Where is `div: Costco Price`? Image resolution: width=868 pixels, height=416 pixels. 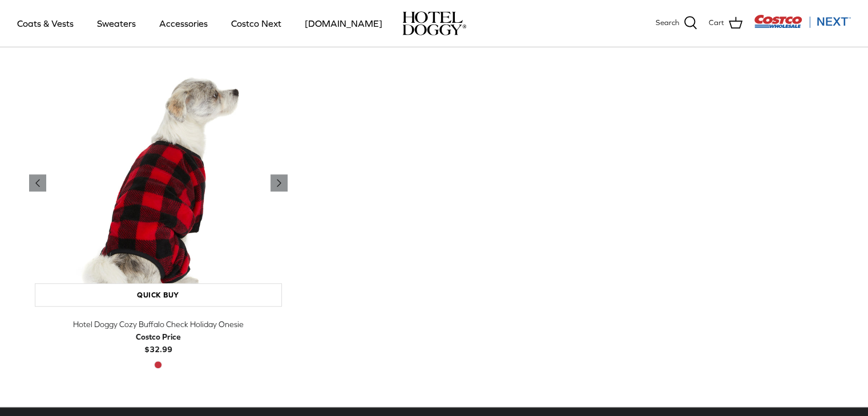
div: Costco Price is located at coordinates (158, 337).